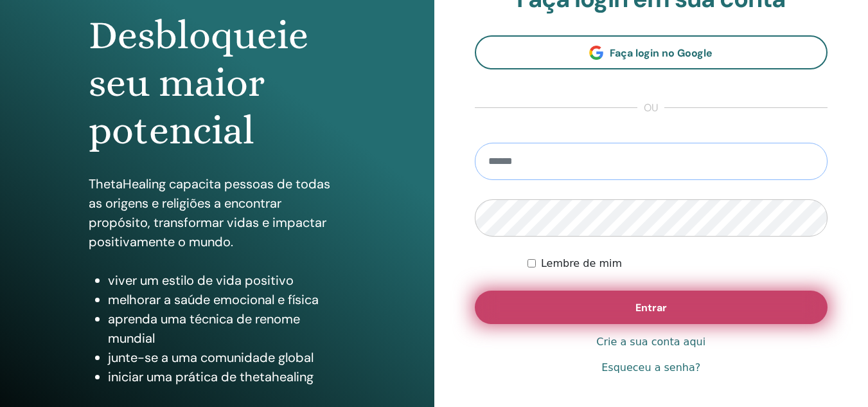 The height and width of the screenshot is (407, 868). Describe the element at coordinates (651, 307) in the screenshot. I see `font: Entrar` at that location.